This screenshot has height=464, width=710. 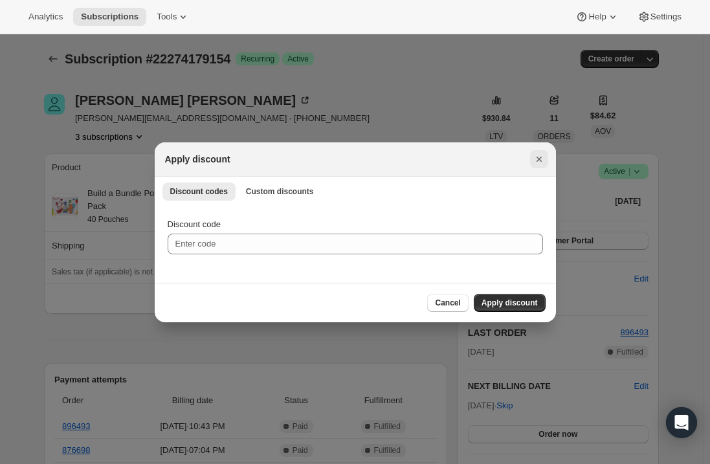 What do you see at coordinates (597, 17) in the screenshot?
I see `button: Help` at bounding box center [597, 17].